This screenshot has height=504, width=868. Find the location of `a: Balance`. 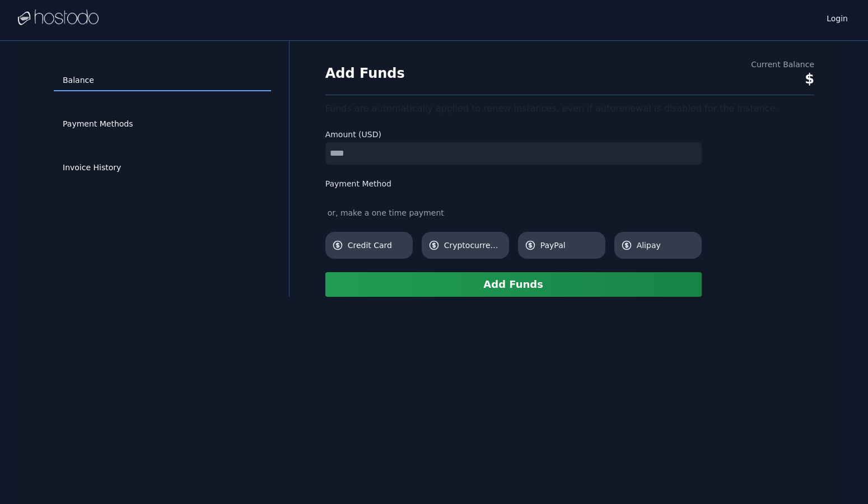

a: Balance is located at coordinates (163, 80).